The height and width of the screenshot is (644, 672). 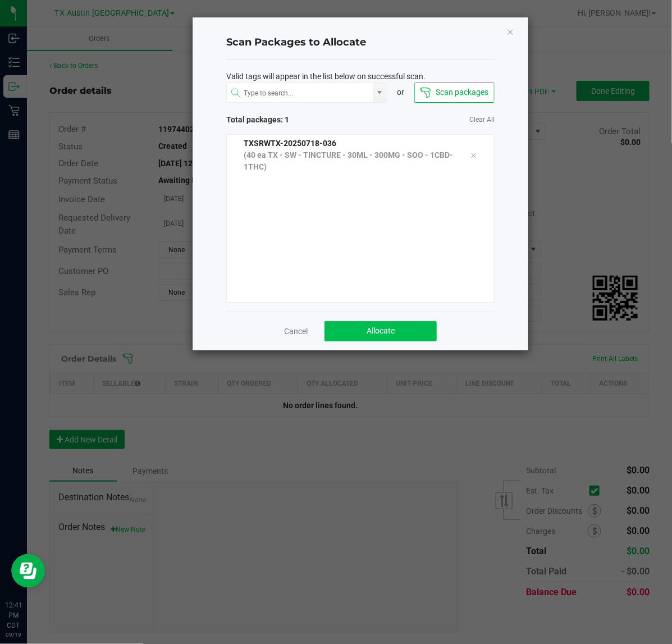 I want to click on span: Total packages: 1, so click(x=293, y=119).